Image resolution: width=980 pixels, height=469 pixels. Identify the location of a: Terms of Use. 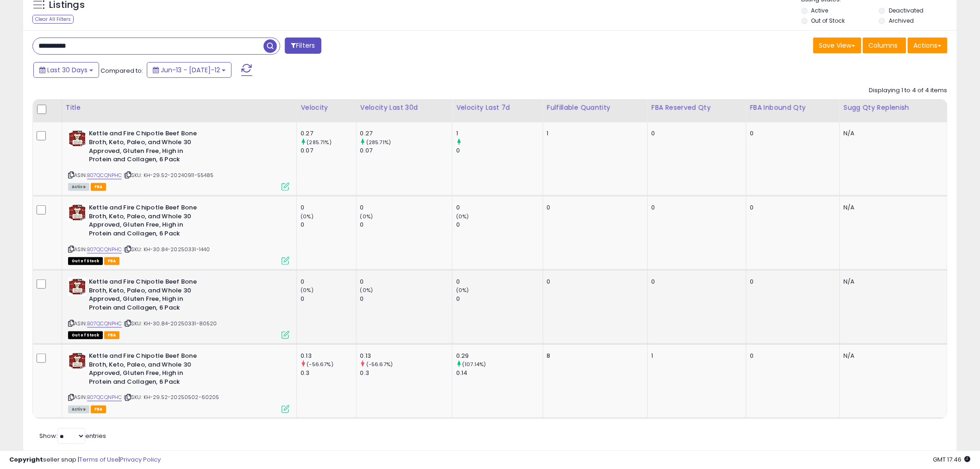
(98, 459).